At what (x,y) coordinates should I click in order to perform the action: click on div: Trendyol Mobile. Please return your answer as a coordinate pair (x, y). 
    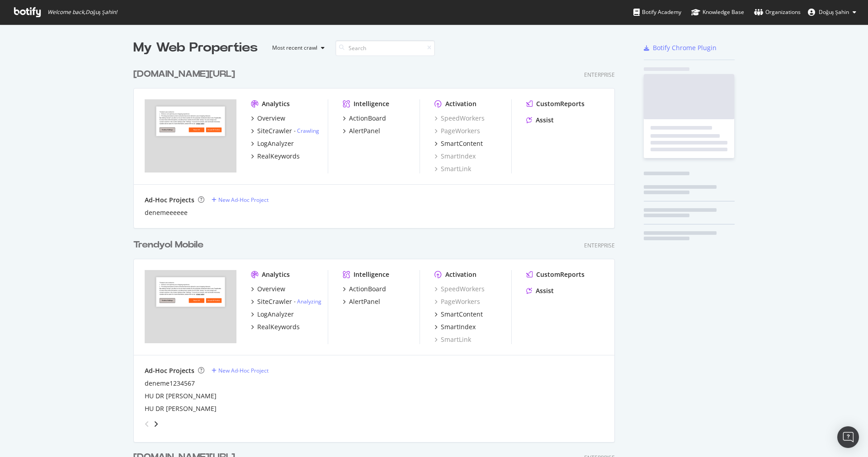
    Looking at the image, I should click on (168, 245).